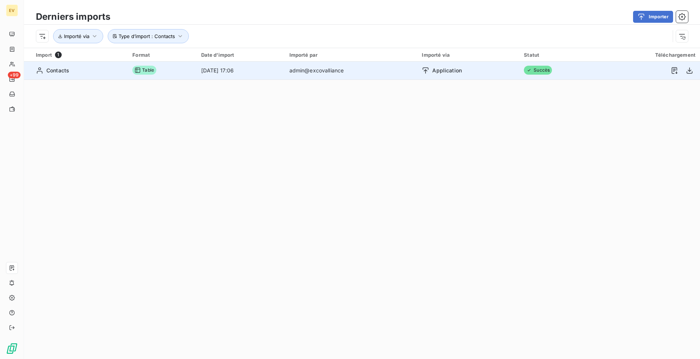 The image size is (700, 359). I want to click on span: Succès, so click(537, 70).